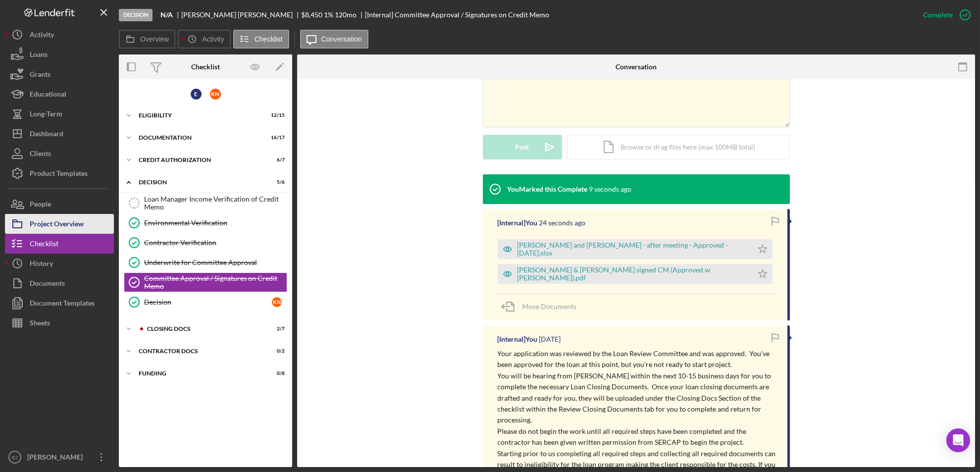 The height and width of the screenshot is (472, 980). I want to click on a: Environmental Verification, so click(206, 223).